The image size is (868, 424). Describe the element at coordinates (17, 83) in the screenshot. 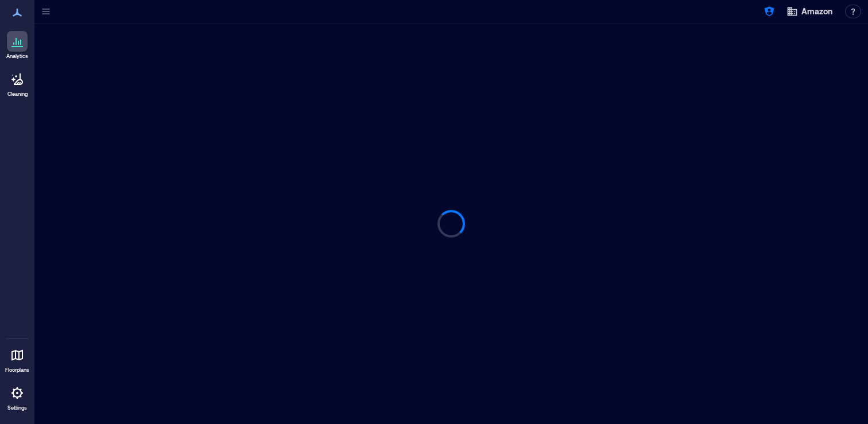

I see `a: Cleaning` at that location.